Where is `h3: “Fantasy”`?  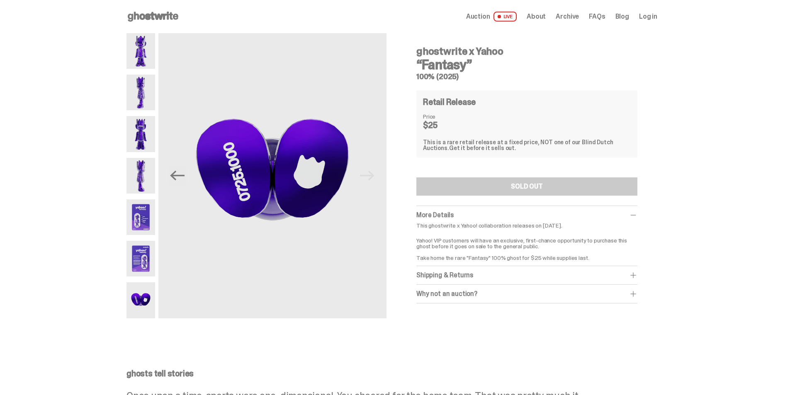
h3: “Fantasy” is located at coordinates (527, 65).